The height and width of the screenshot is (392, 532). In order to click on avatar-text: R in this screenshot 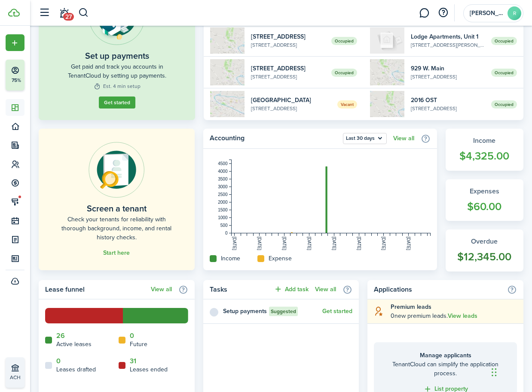, I will do `click(514, 14)`.